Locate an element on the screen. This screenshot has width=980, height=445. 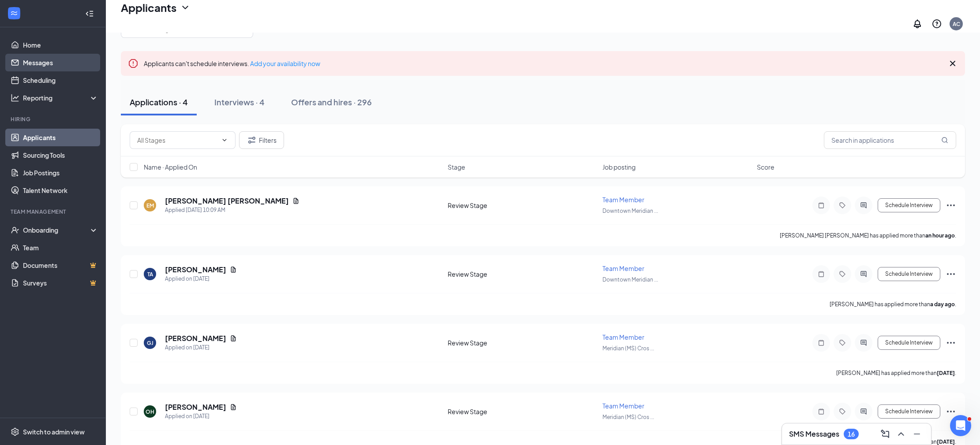
a: Talent Network is located at coordinates (60, 191).